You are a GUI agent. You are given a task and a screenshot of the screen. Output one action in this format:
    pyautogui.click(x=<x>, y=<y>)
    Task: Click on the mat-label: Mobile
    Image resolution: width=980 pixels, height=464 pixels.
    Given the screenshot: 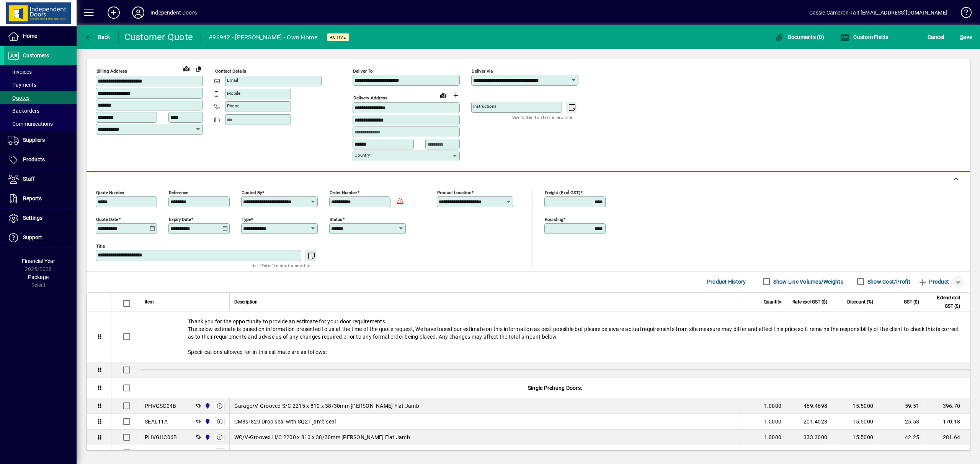 What is the action you would take?
    pyautogui.click(x=234, y=93)
    